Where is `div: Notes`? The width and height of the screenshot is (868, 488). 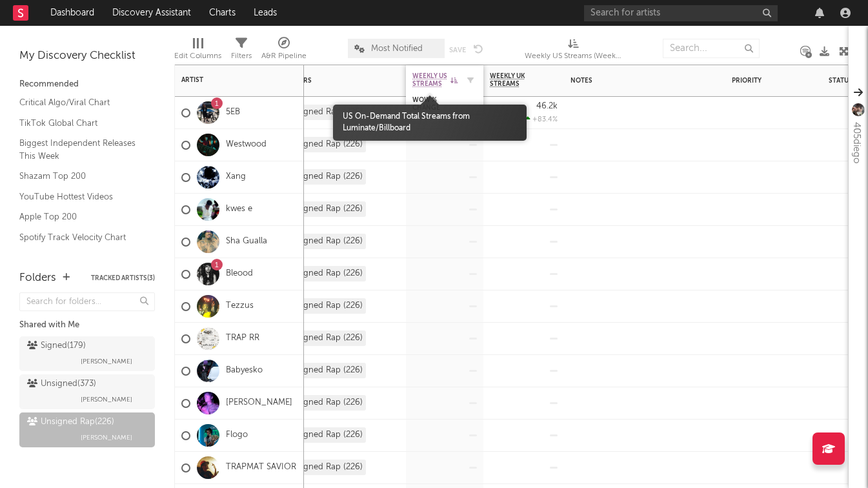 div: Notes is located at coordinates (635, 81).